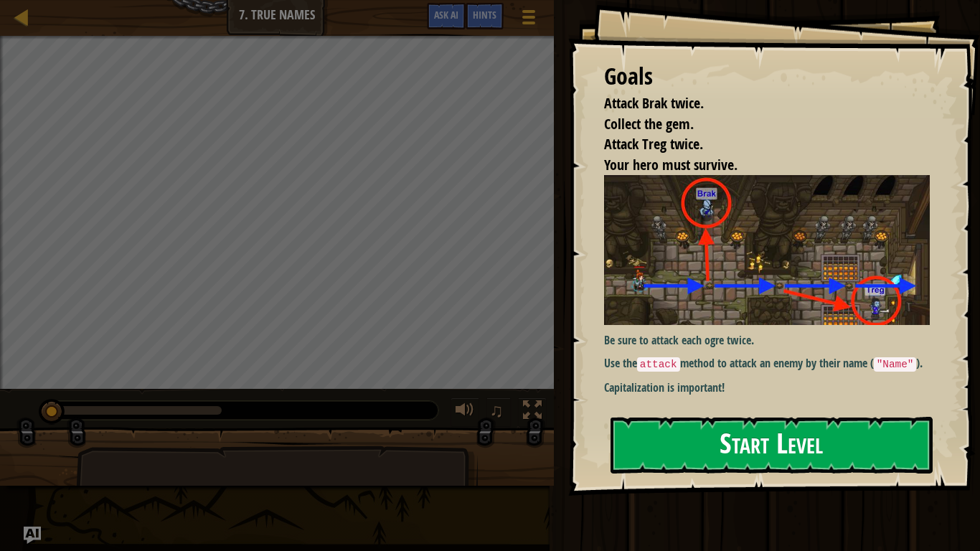  I want to click on span: Collect the gem., so click(648, 123).